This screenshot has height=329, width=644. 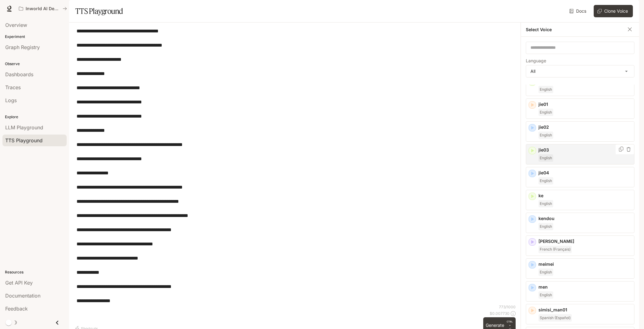 What do you see at coordinates (507, 307) in the screenshot?
I see `p: 773 / 1000` at bounding box center [507, 307].